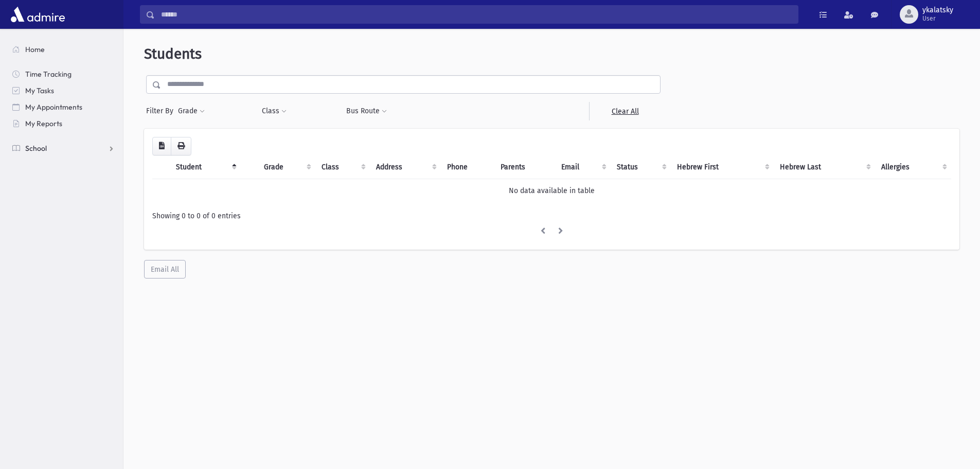  Describe the element at coordinates (36, 148) in the screenshot. I see `span: School` at that location.